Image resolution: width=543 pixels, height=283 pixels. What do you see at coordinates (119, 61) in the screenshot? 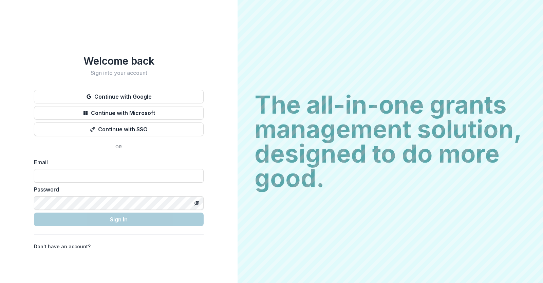
I see `h1: Welcome back` at bounding box center [119, 61].